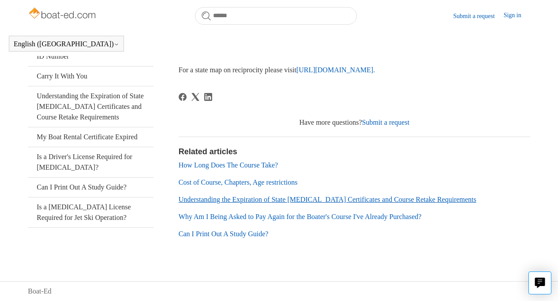  I want to click on a: Why Am I Being Asked to Pay Again for the Boater's Course I've Already Purchased?, so click(300, 217).